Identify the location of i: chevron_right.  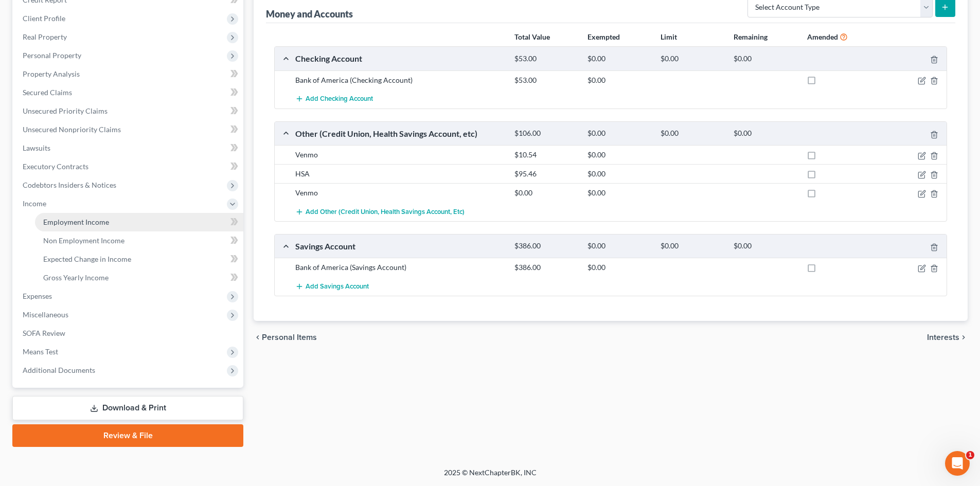
(963, 337).